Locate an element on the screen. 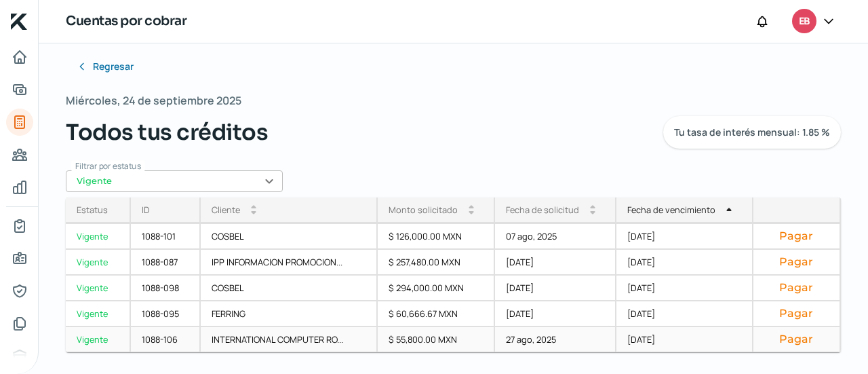 Image resolution: width=868 pixels, height=374 pixels. span: Regresar is located at coordinates (113, 66).